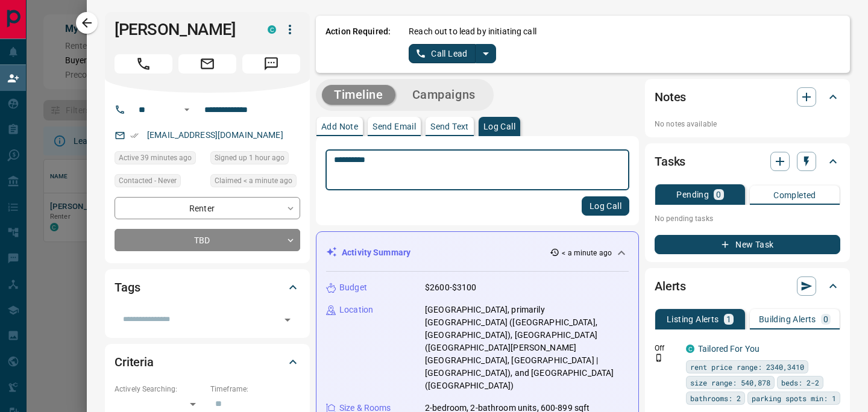 This screenshot has height=412, width=868. What do you see at coordinates (729, 349) in the screenshot?
I see `a: Tailored For You` at bounding box center [729, 349].